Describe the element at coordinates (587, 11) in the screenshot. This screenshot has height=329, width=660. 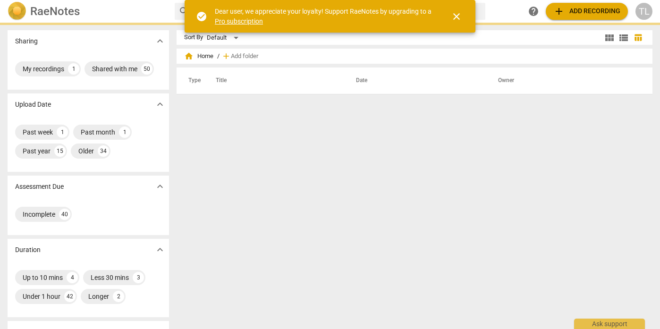
I see `button: Upload` at that location.